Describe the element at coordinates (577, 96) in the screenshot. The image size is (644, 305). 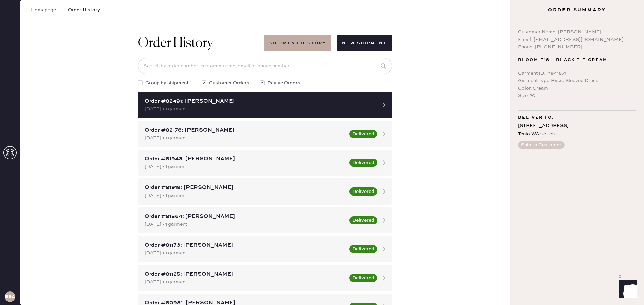
I see `div: Size : 20` at that location.